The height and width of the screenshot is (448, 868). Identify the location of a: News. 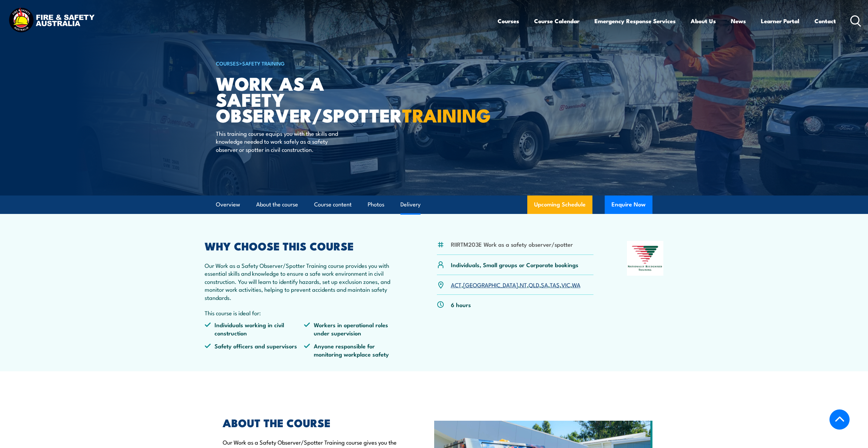
(738, 21).